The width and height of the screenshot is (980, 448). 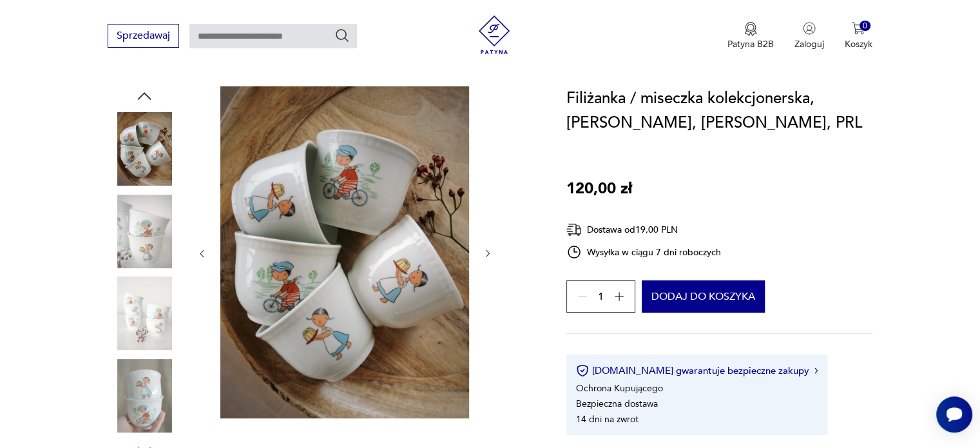 What do you see at coordinates (599, 189) in the screenshot?
I see `p: 120,00 zł` at bounding box center [599, 189].